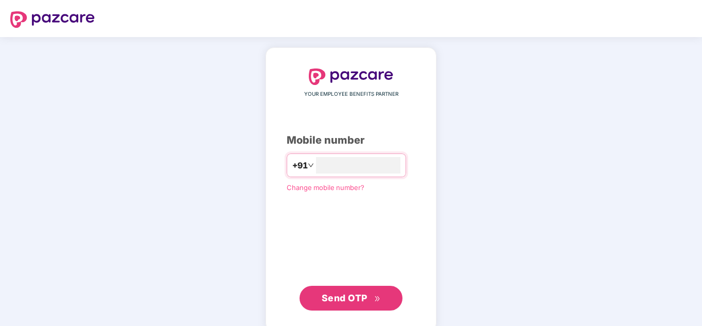  What do you see at coordinates (300, 165) in the screenshot?
I see `span: +91` at bounding box center [300, 165].